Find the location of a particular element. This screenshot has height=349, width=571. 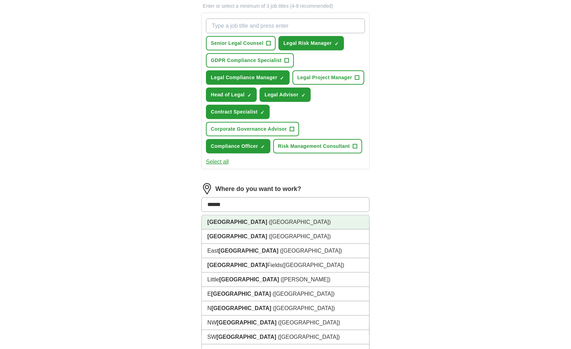

li: NW is located at coordinates (285, 322).